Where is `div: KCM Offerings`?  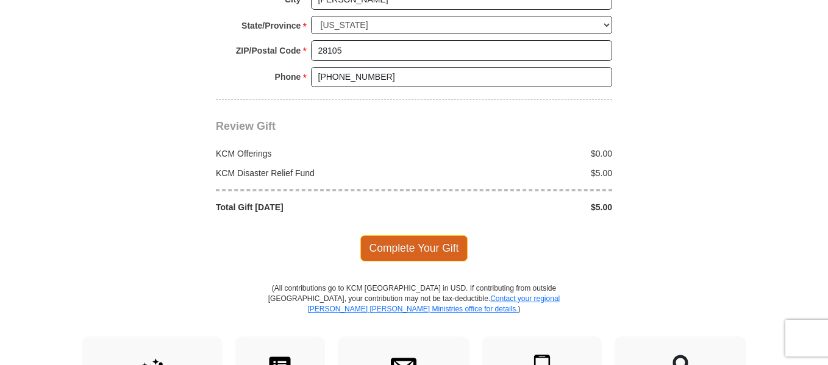
div: KCM Offerings is located at coordinates (312, 154).